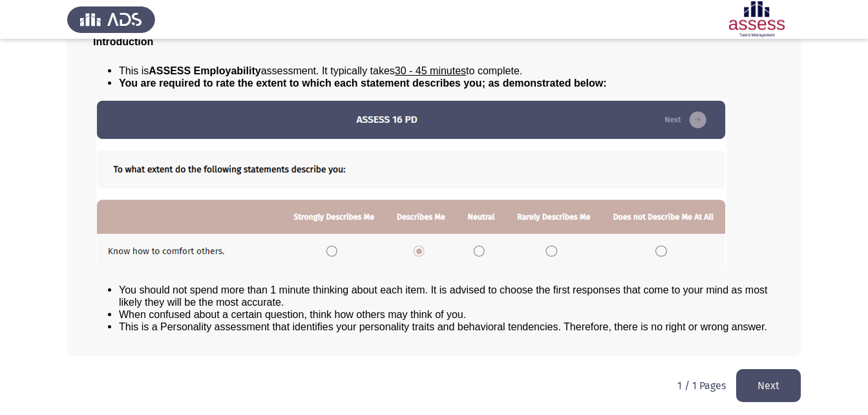 The width and height of the screenshot is (868, 415). I want to click on button: load next page, so click(768, 385).